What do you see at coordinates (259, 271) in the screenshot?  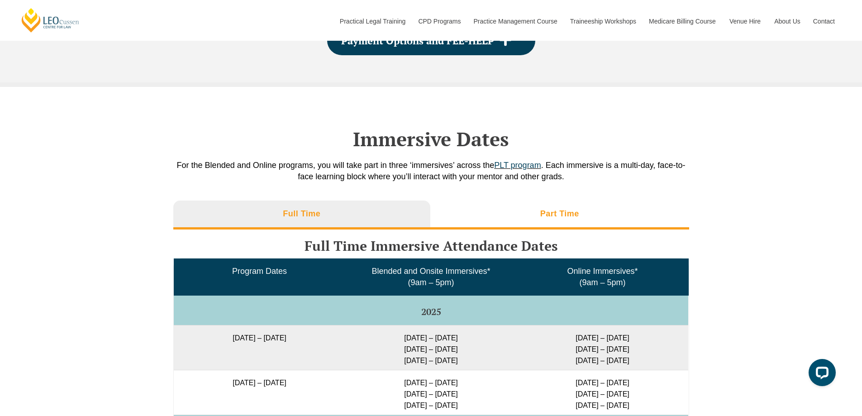 I see `span: Program Dates` at bounding box center [259, 271].